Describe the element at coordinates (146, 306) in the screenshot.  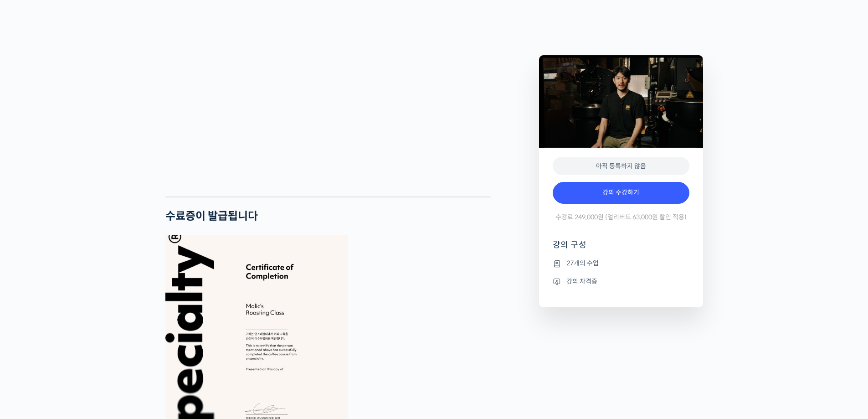
I see `span: 설정` at that location.